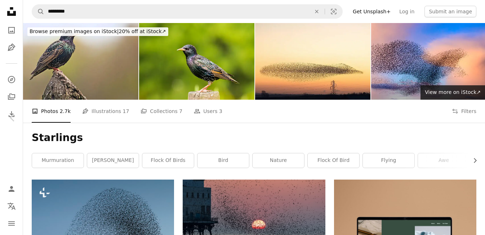  What do you see at coordinates (278, 161) in the screenshot?
I see `a: nature` at bounding box center [278, 161].